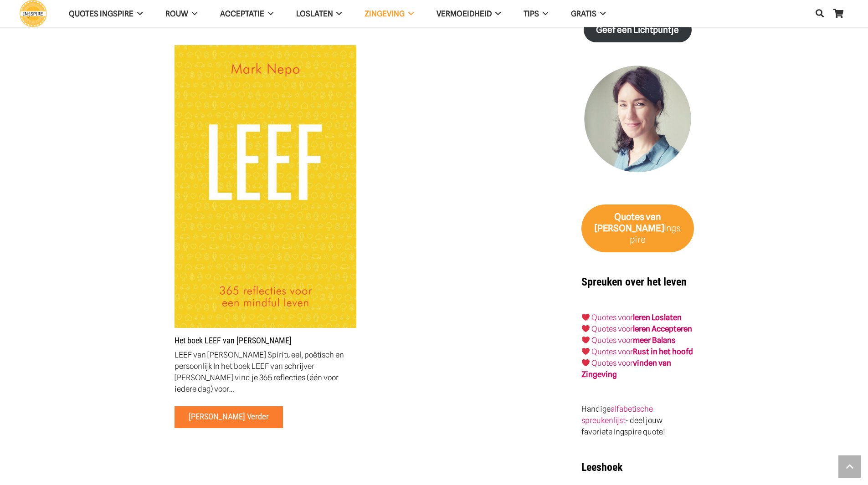  Describe the element at coordinates (101, 13) in the screenshot. I see `span: QUOTES INGSPIRE` at that location.